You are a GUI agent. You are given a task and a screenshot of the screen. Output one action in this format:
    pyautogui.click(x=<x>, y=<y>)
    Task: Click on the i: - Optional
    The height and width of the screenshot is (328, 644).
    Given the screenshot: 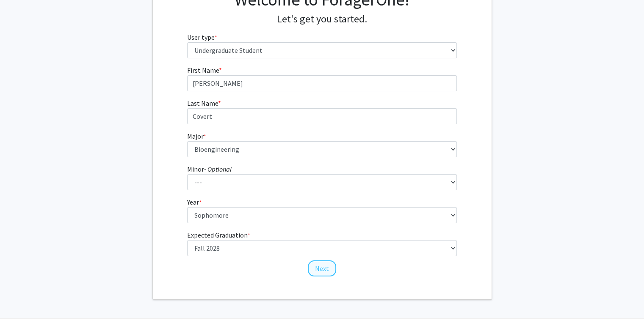 What is the action you would take?
    pyautogui.click(x=218, y=169)
    